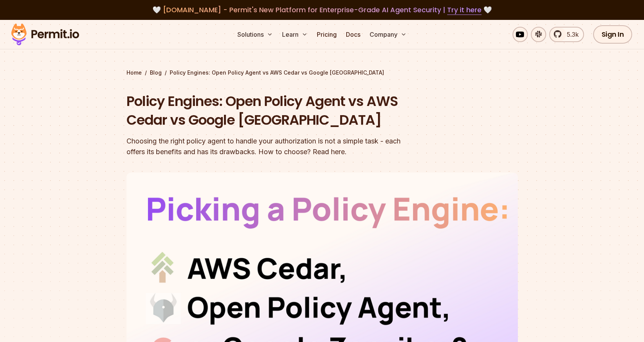 Image resolution: width=644 pixels, height=342 pixels. Describe the element at coordinates (273, 146) in the screenshot. I see `div: Choosing the right policy agent to handle your authorization is not a simple task - each offers i...` at that location.